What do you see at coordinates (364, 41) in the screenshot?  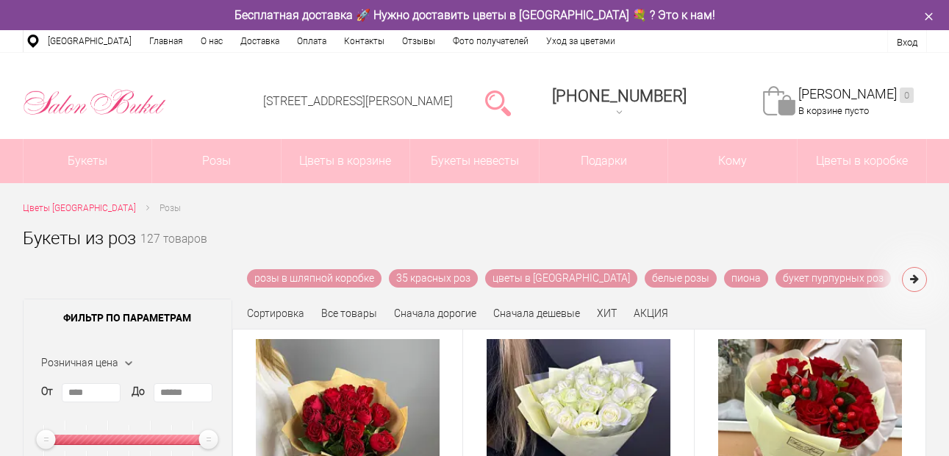 I see `a: Контакты` at bounding box center [364, 41].